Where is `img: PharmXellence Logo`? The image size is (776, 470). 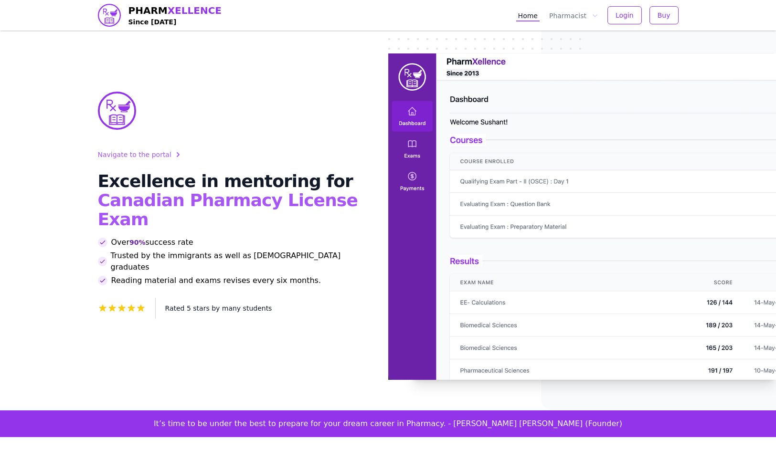
img: PharmXellence Logo is located at coordinates (117, 111).